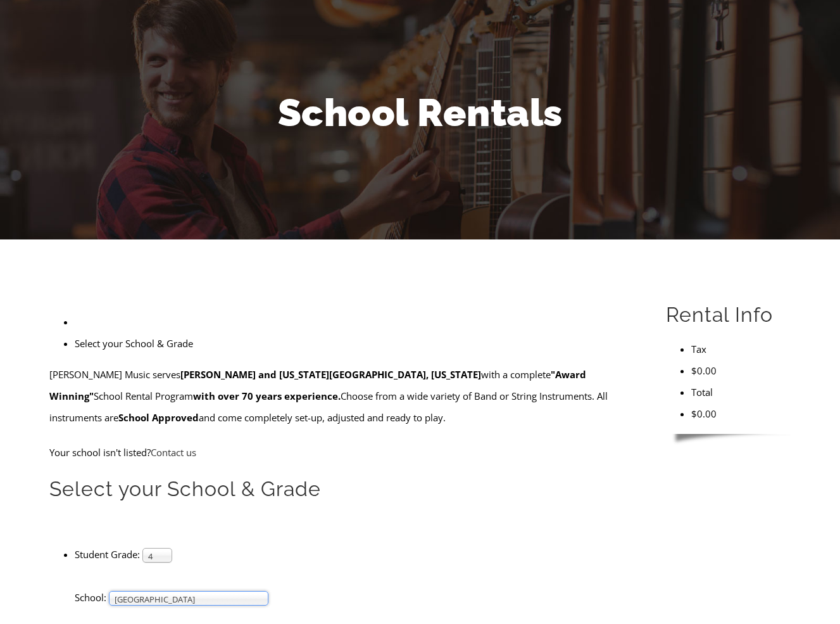 The height and width of the screenshot is (624, 840). What do you see at coordinates (91, 597) in the screenshot?
I see `label: School:` at bounding box center [91, 597].